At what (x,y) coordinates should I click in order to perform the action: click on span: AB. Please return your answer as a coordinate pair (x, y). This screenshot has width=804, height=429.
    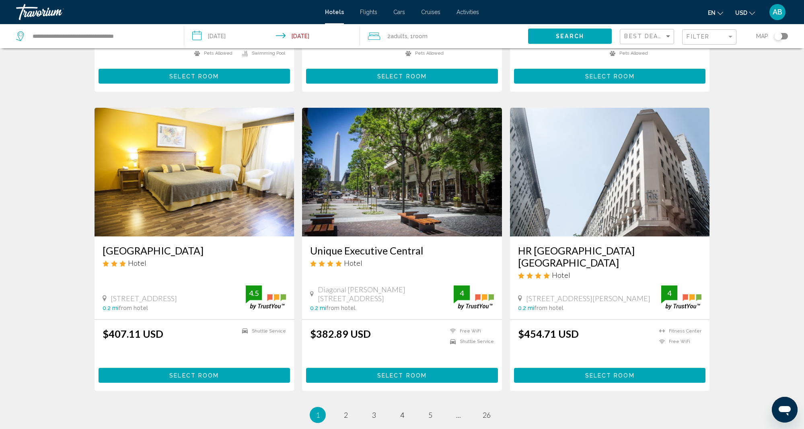
    Looking at the image, I should click on (778, 12).